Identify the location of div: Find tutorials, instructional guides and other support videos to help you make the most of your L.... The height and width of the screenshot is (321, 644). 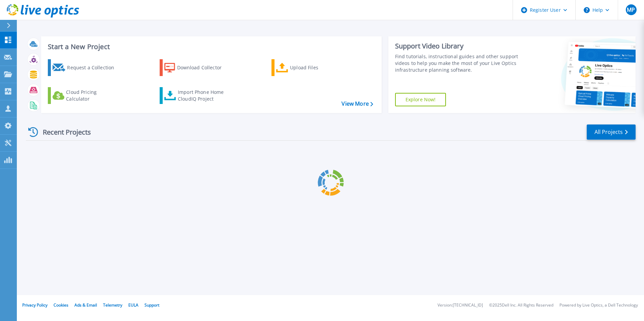
(458, 63).